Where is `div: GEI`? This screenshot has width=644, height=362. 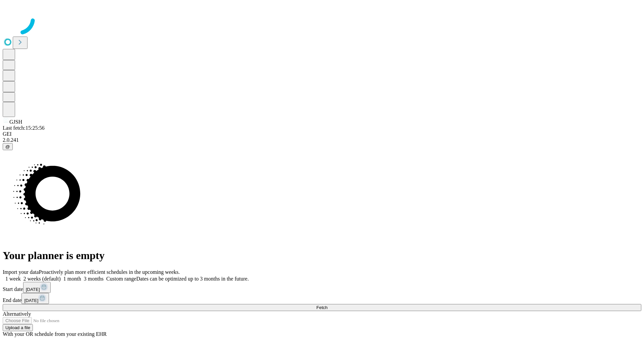 div: GEI is located at coordinates (322, 134).